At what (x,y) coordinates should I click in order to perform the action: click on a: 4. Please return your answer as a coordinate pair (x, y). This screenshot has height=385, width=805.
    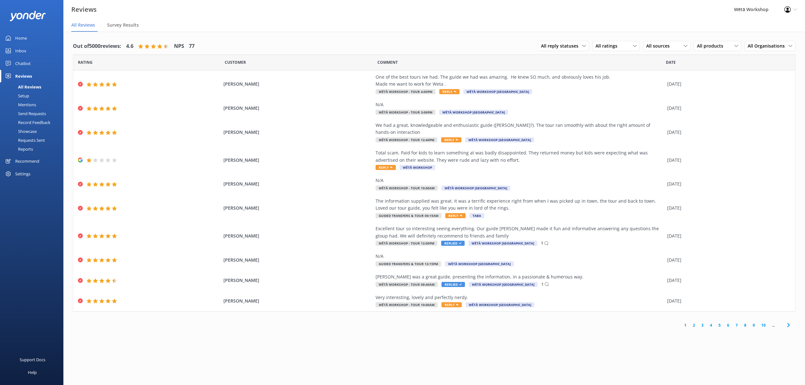
    Looking at the image, I should click on (711, 325).